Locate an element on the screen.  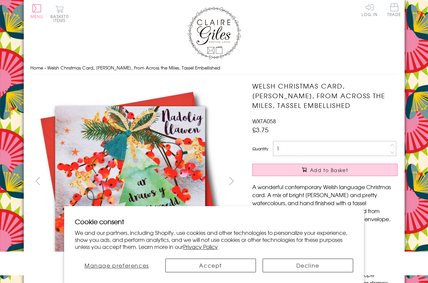
button: Manage preferences is located at coordinates (117, 265).